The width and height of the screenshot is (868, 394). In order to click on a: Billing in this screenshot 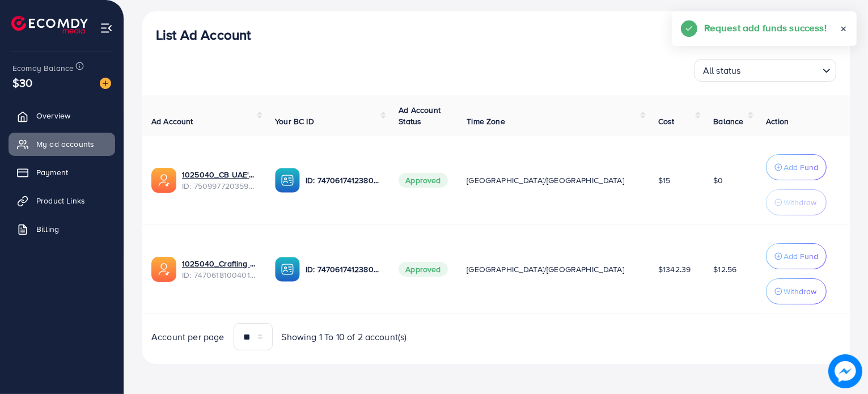, I will do `click(62, 229)`.